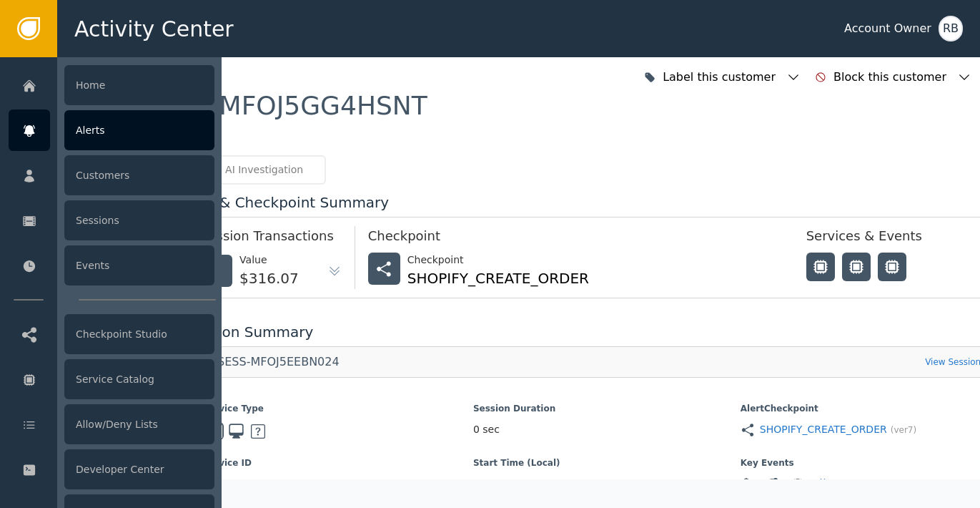  What do you see at coordinates (112, 130) in the screenshot?
I see `a: Alerts` at bounding box center [112, 130].